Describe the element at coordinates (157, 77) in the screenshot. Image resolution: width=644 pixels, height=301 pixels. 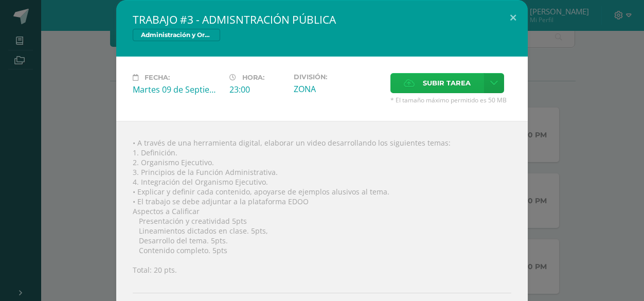
I see `span: Fecha:` at that location.